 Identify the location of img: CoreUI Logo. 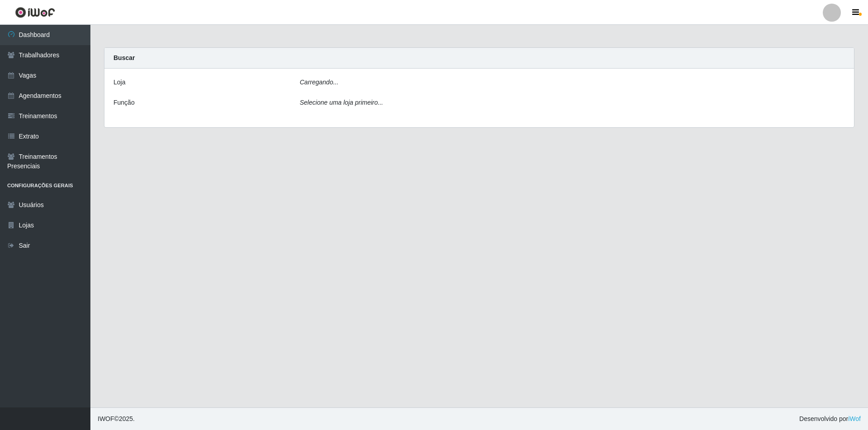
(35, 12).